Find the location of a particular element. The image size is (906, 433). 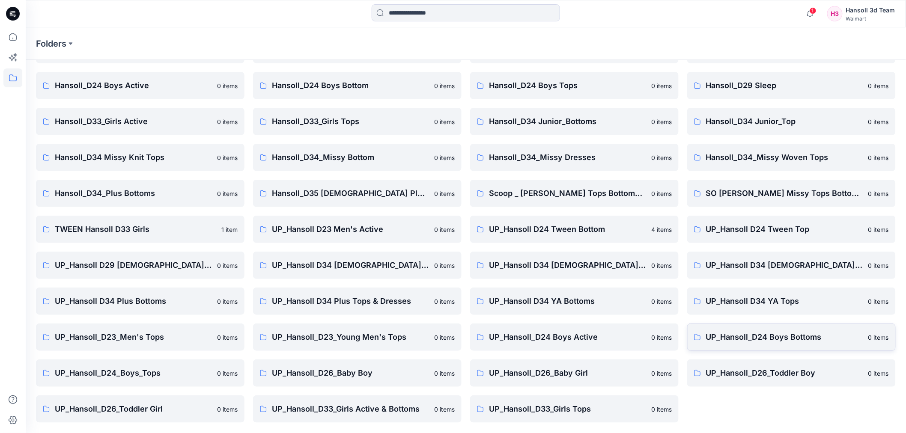

a: UP_Hansoll D34 YA Tops0 items is located at coordinates (791, 301).